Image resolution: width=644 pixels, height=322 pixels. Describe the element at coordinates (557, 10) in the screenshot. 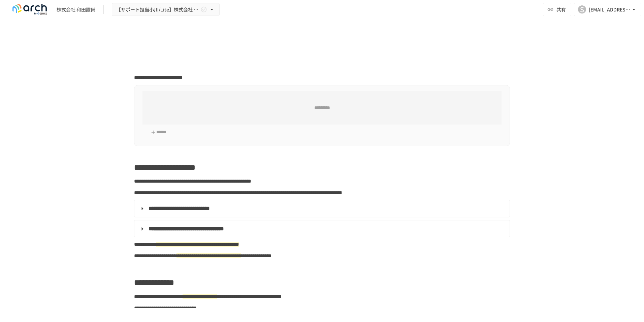

I see `button: 共有` at that location.